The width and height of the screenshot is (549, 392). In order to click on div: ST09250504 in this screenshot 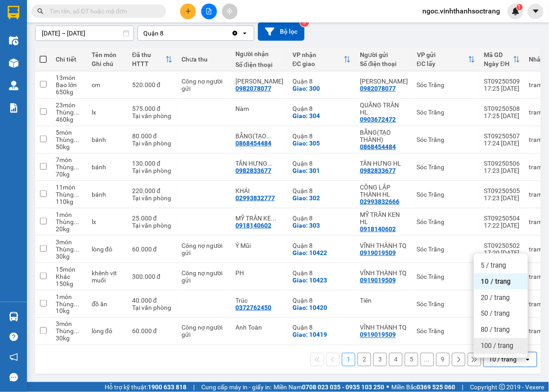, I will do `click(502, 219)`.